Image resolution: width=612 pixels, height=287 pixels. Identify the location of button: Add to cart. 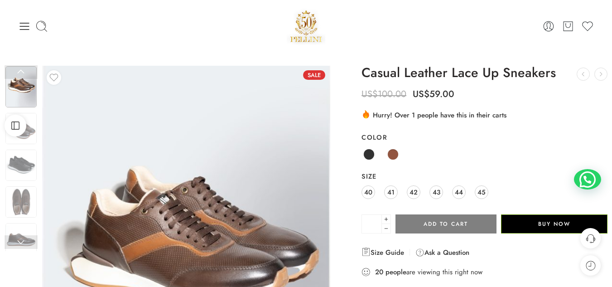
(446, 224).